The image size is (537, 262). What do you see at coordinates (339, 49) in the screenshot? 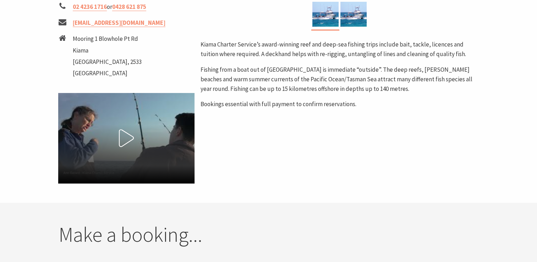
I see `p: Kiama Charter Service’s award-winning reef and deep-sea fishing trips include bait, tackle, licen...` at bounding box center [339, 49].